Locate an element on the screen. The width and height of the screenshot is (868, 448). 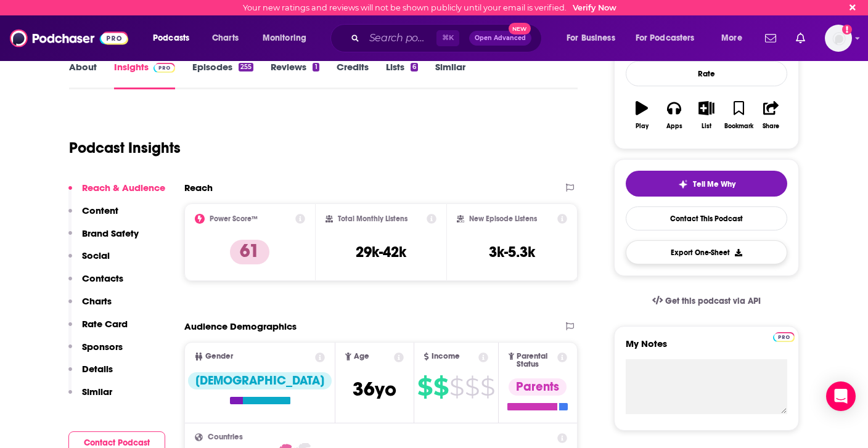
button: Apps is located at coordinates (673, 115).